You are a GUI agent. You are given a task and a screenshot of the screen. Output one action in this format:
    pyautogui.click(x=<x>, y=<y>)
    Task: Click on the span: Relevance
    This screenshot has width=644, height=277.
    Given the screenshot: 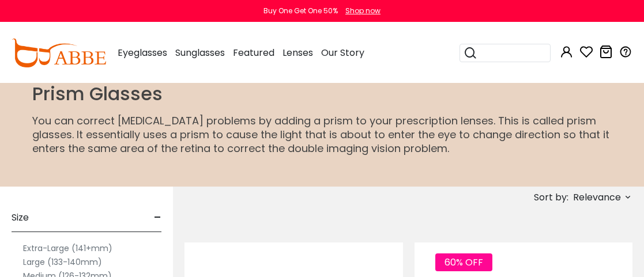 What is the action you would take?
    pyautogui.click(x=597, y=197)
    